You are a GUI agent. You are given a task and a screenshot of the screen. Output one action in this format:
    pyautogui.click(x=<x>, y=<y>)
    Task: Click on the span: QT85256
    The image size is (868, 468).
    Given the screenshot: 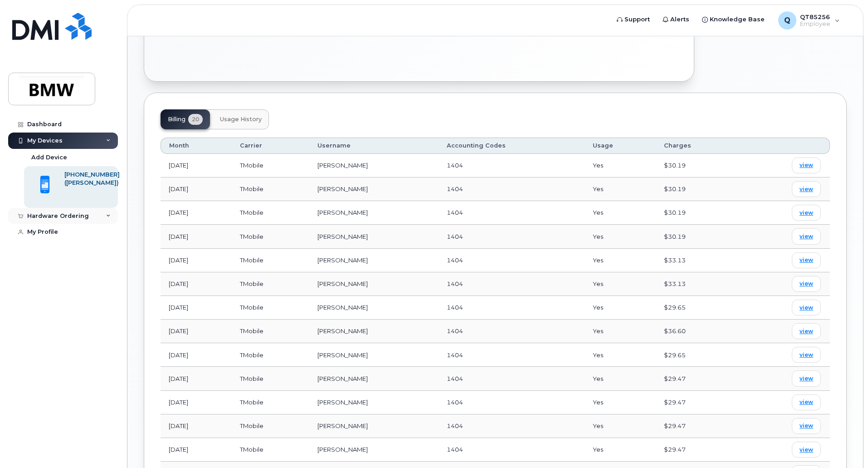 What is the action you would take?
    pyautogui.click(x=815, y=17)
    